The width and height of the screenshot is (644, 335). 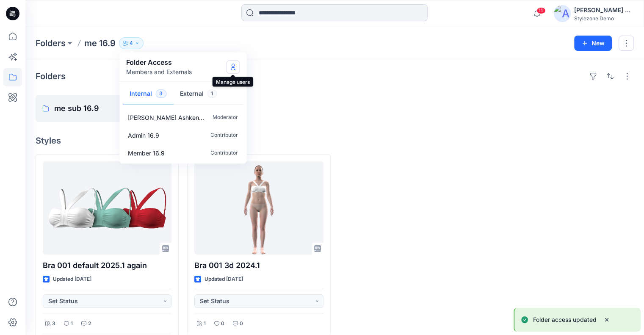 What do you see at coordinates (161, 94) in the screenshot?
I see `span: 3` at bounding box center [161, 94].